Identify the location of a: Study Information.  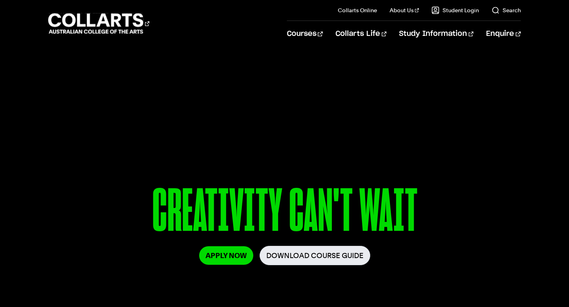
(436, 34).